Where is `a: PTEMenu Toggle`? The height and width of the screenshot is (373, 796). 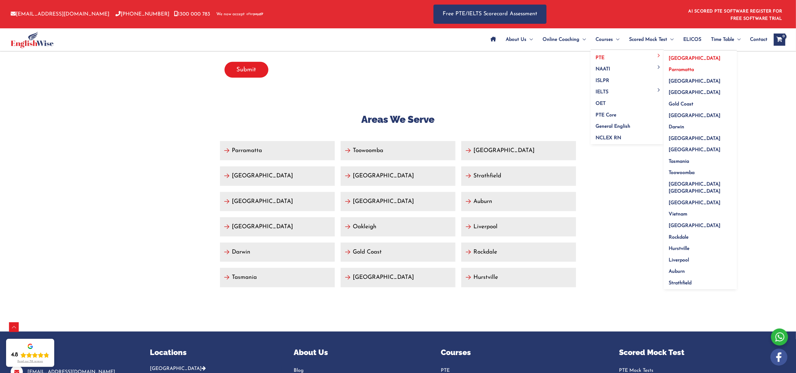
a: PTEMenu Toggle is located at coordinates (627, 56).